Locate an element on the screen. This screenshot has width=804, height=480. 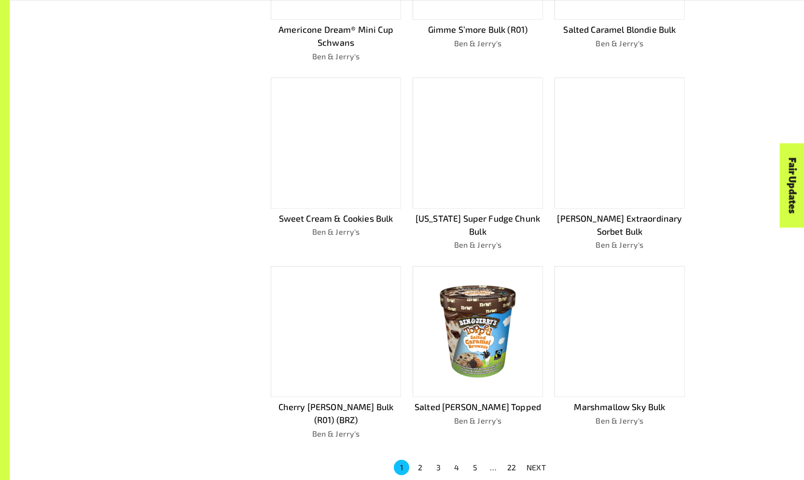
p: Sweet Cream & Cookies Bulk is located at coordinates (336, 218).